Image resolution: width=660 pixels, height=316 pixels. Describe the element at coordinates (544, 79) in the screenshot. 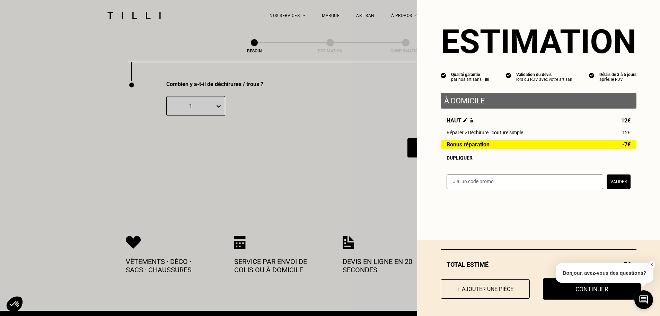

I see `div: lors du RDV avec votre artisan` at that location.